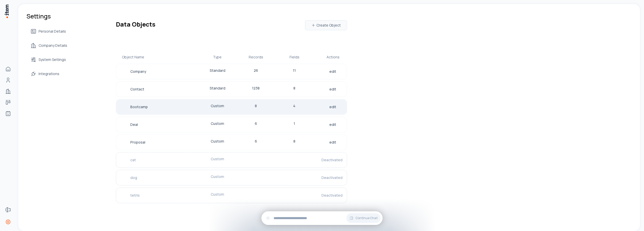 This screenshot has height=231, width=644. What do you see at coordinates (256, 70) in the screenshot?
I see `p: 26` at bounding box center [256, 70].